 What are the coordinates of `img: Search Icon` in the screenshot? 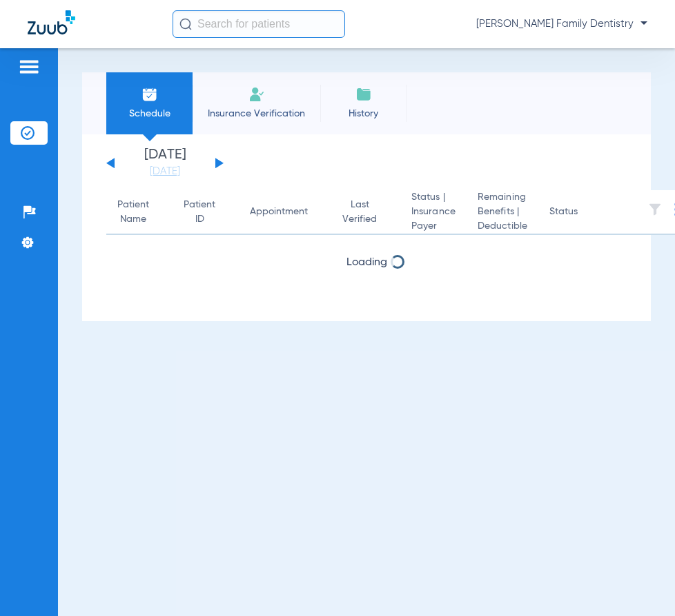 It's located at (186, 25).